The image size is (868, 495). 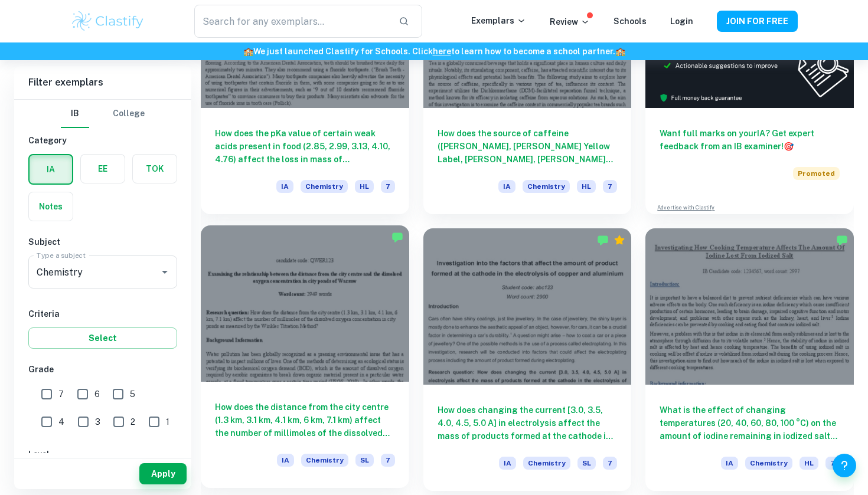 What do you see at coordinates (102, 369) in the screenshot?
I see `h6: Grade` at bounding box center [102, 369].